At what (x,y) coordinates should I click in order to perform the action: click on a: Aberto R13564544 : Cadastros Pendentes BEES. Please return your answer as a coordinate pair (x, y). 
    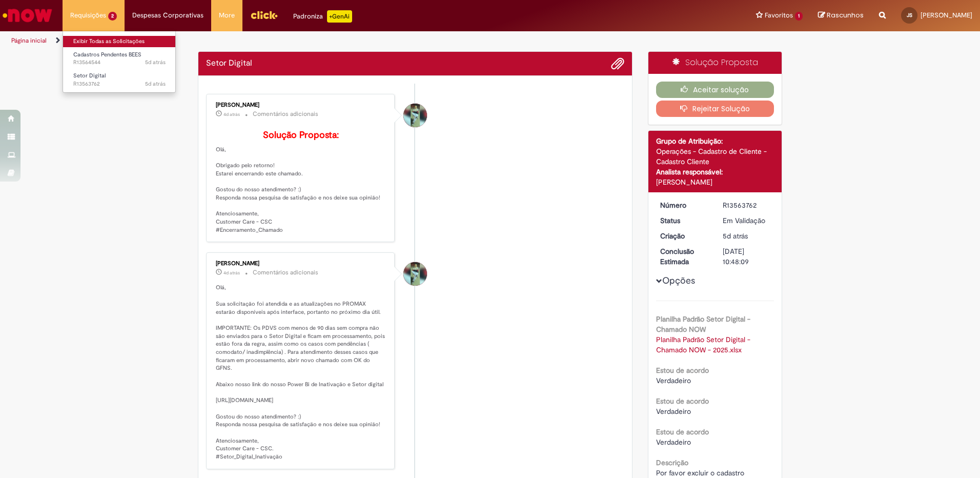
    Looking at the image, I should click on (120, 59).